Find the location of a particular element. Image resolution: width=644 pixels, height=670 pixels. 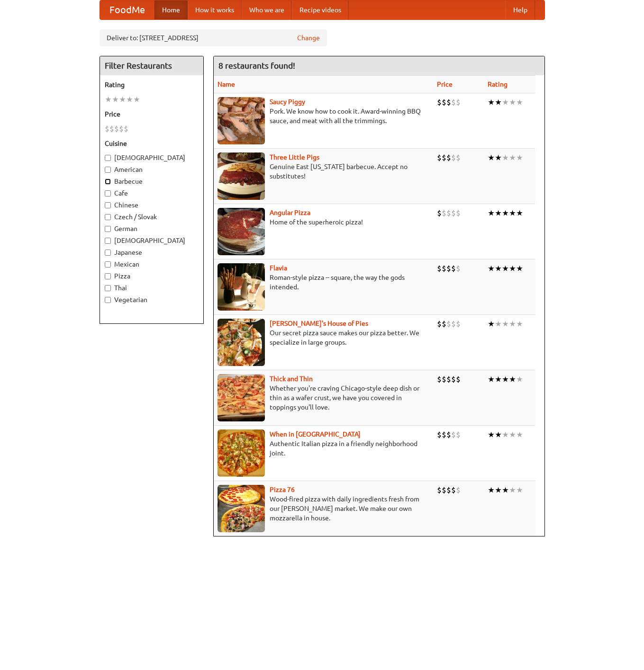

label: Vegetarian is located at coordinates (152, 300).